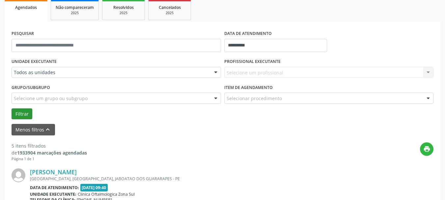 This screenshot has width=445, height=200. I want to click on label: PESQUISAR, so click(23, 34).